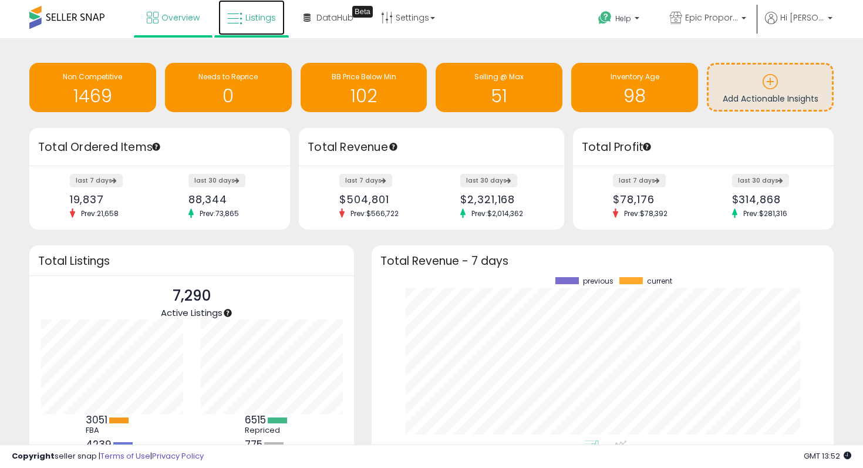 The image size is (863, 468). I want to click on h1: 98, so click(635, 96).